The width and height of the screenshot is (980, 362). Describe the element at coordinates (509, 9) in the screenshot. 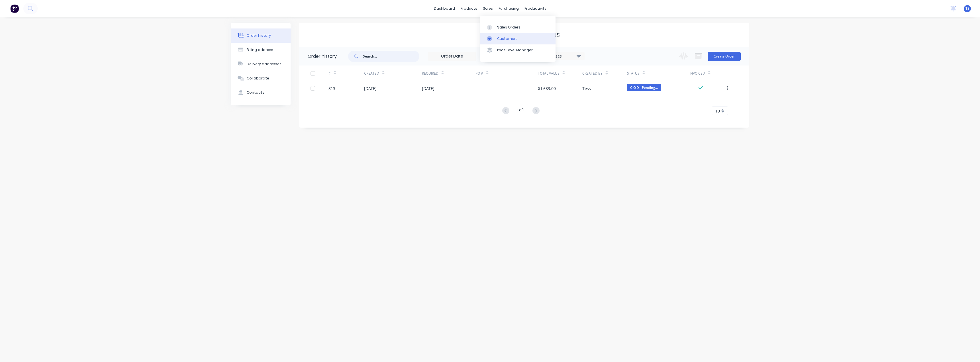

I see `div: purchasing` at that location.